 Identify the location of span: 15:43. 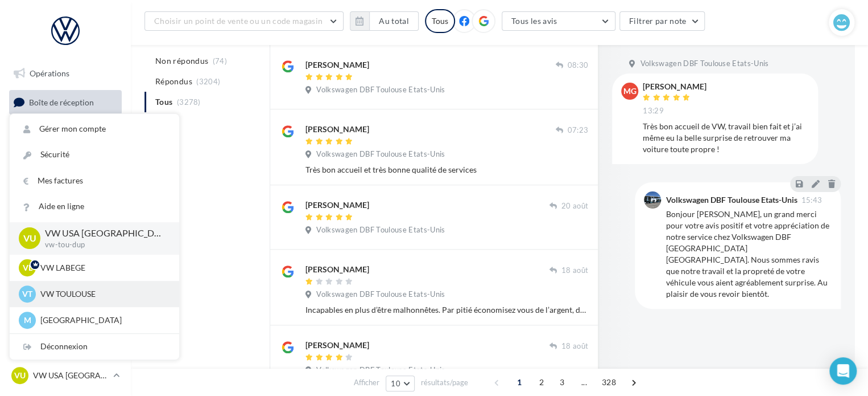
(811, 200).